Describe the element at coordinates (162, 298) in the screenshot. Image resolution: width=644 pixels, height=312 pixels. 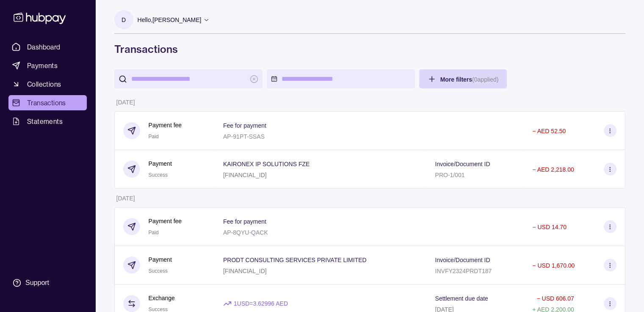
I see `p: Exchange` at that location.